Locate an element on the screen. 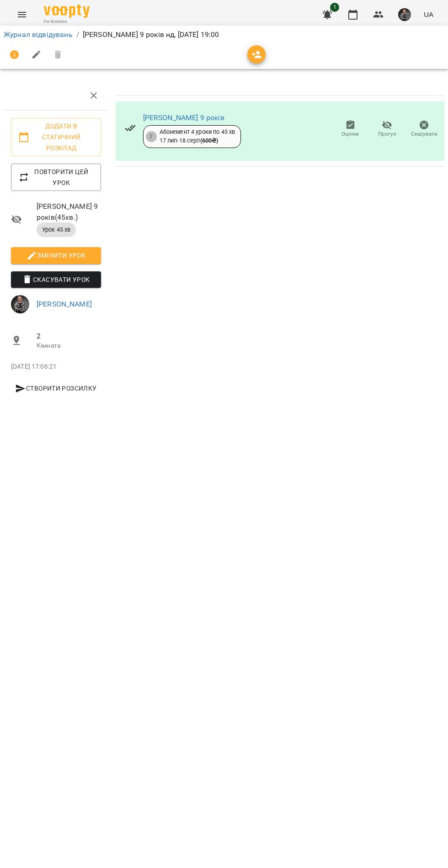  button: Додати в статичний розклад is located at coordinates (55, 137).